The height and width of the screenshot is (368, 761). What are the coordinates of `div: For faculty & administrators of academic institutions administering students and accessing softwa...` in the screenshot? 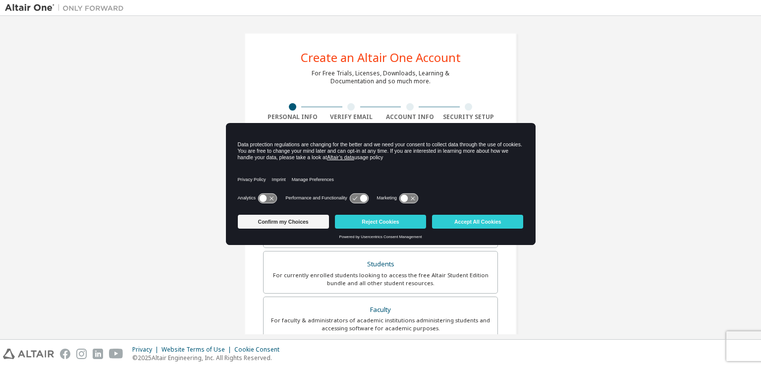 It's located at (381, 324).